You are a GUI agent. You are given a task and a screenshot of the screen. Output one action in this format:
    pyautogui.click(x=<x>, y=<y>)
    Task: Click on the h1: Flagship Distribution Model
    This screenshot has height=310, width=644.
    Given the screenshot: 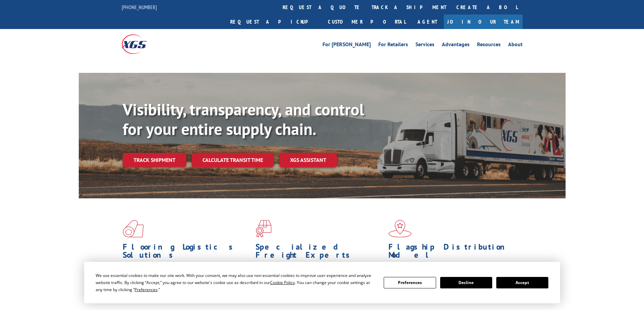 What is the action you would take?
    pyautogui.click(x=452, y=253)
    